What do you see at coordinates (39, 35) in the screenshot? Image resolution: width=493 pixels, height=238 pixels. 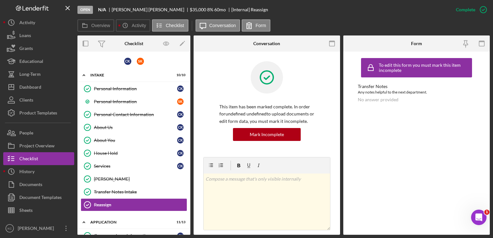 I see `a: Loans` at bounding box center [39, 35].